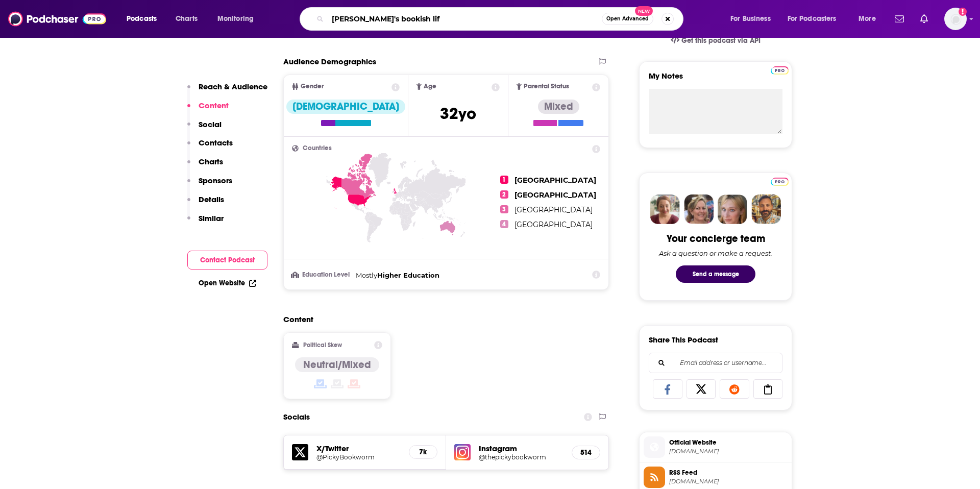  What do you see at coordinates (210, 185) in the screenshot?
I see `button: Sponsors` at bounding box center [210, 185].